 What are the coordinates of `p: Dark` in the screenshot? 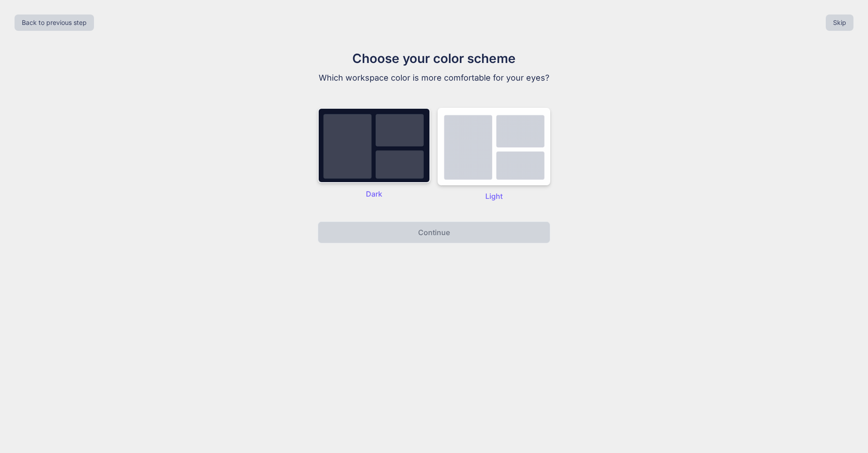 It's located at (374, 194).